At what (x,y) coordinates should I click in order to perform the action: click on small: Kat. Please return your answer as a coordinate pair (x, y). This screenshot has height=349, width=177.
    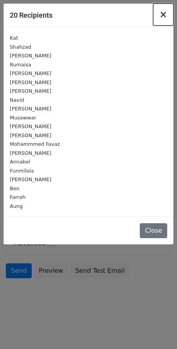
    Looking at the image, I should click on (14, 38).